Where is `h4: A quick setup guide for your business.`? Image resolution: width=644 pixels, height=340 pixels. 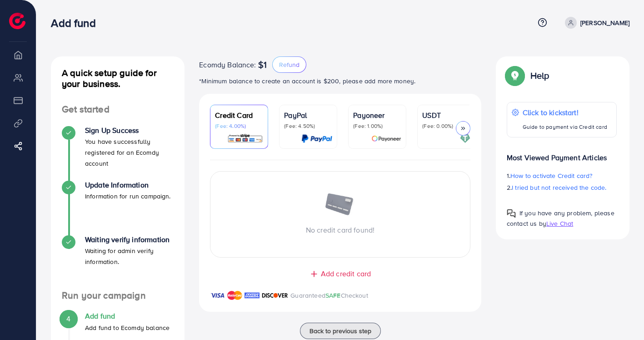 h4: A quick setup guide for your business. is located at coordinates (118, 78).